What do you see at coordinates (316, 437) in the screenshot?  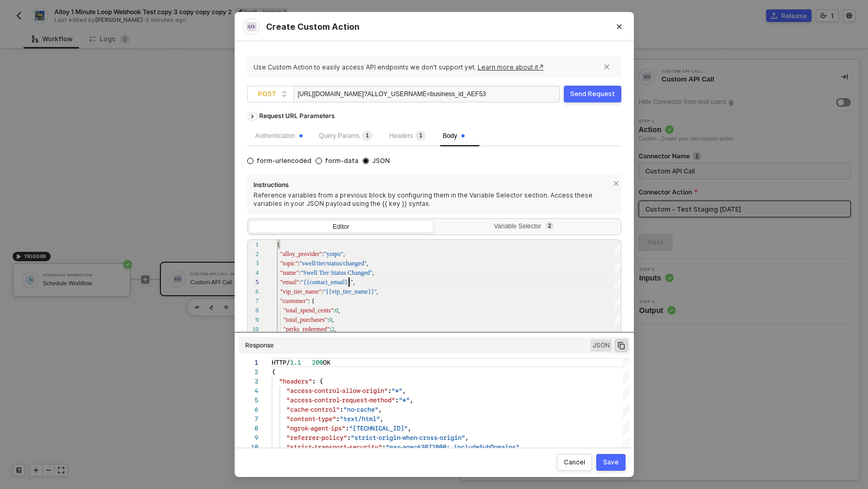 I see `span: "referrer-policy"` at bounding box center [316, 437].